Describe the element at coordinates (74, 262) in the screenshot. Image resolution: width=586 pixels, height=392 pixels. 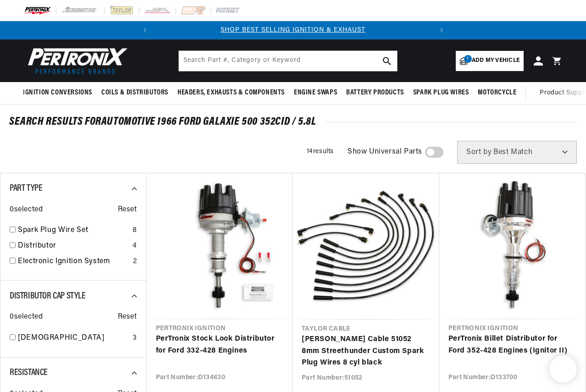
I see `a: Electronic Ignition System` at that location.